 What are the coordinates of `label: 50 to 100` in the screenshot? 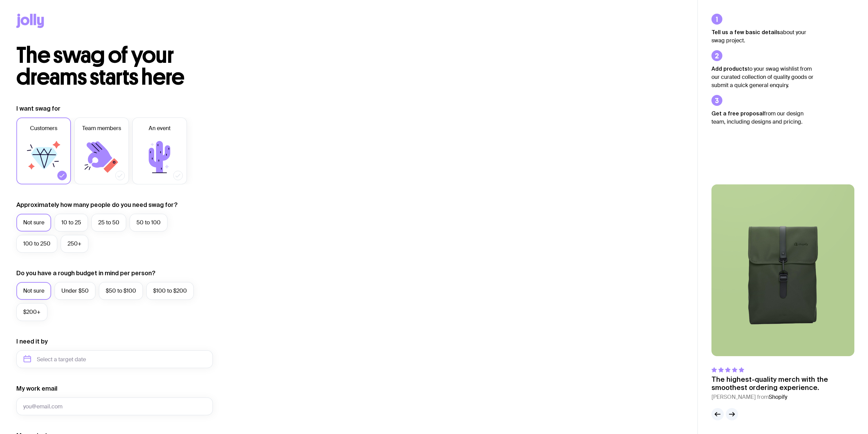 It's located at (148, 223).